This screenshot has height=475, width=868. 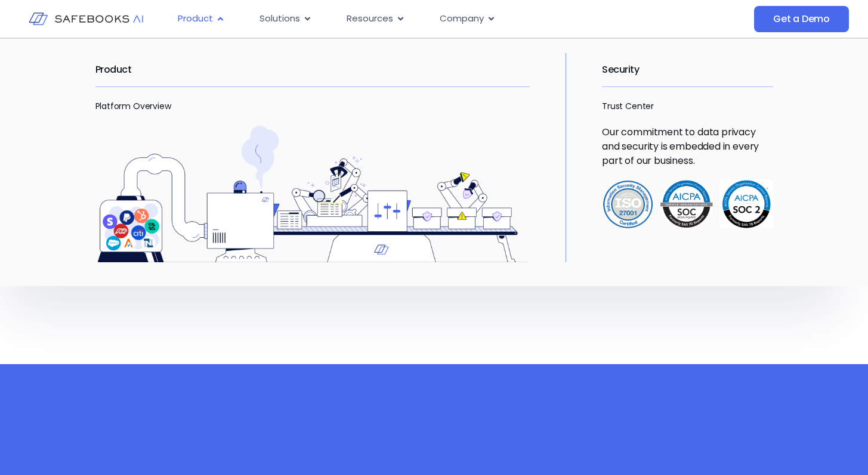 I want to click on span: Solutions, so click(x=280, y=18).